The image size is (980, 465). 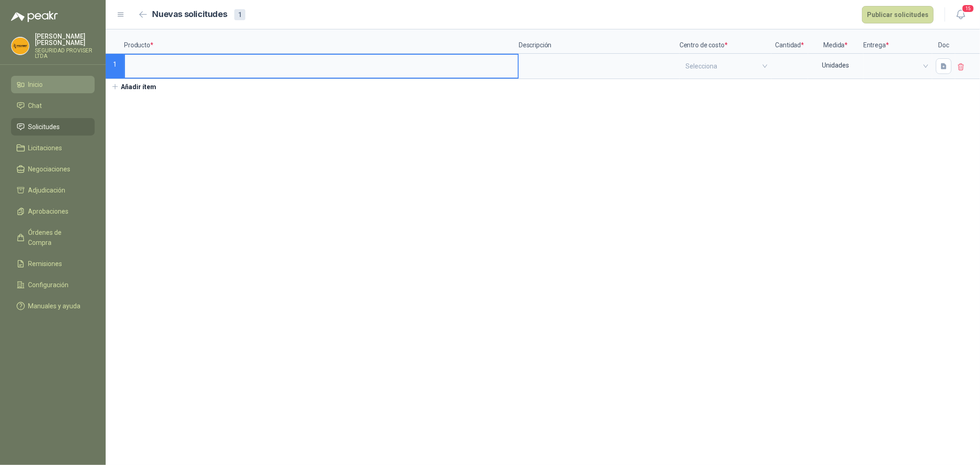 What do you see at coordinates (969, 8) in the screenshot?
I see `span: 15` at bounding box center [969, 8].